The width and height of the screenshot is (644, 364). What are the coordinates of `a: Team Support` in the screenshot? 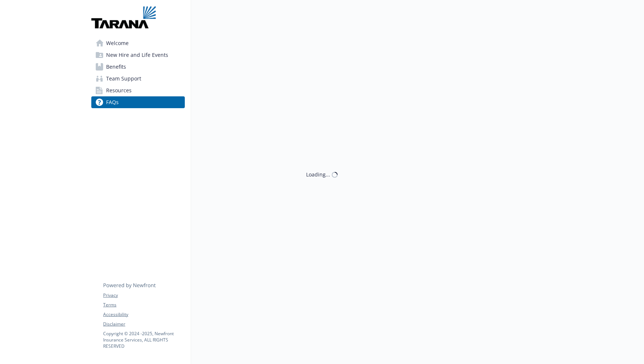 It's located at (138, 79).